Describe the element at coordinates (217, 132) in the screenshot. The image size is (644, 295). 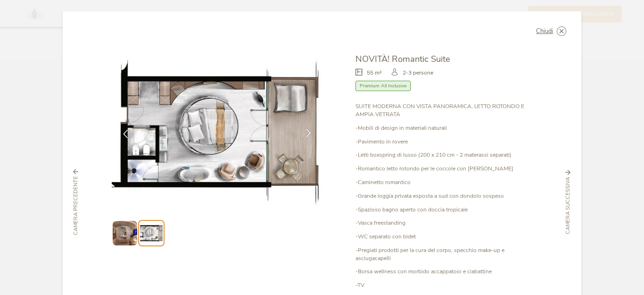
I see `img: NOVITÀ! Romantic Suite` at that location.